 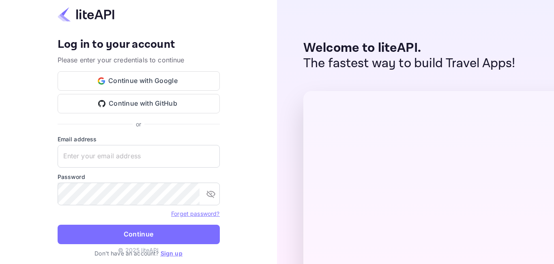 What do you see at coordinates (139, 139) in the screenshot?
I see `label: Email address` at bounding box center [139, 139].